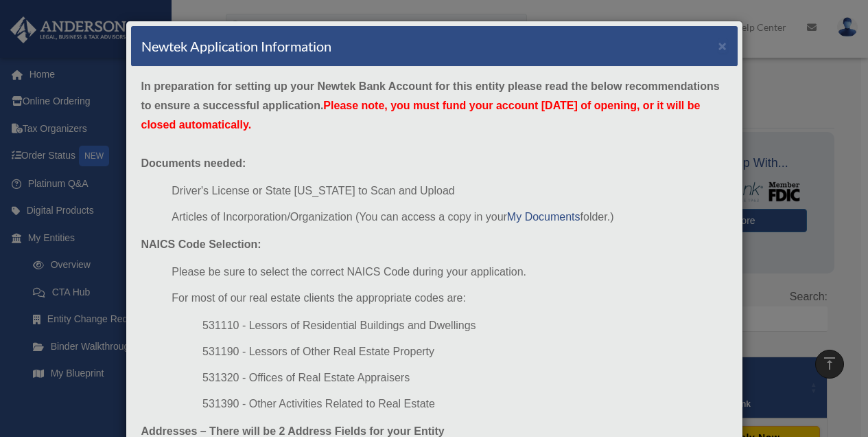 The width and height of the screenshot is (868, 437). Describe the element at coordinates (449, 298) in the screenshot. I see `li: For most of our real estate clients the appropriate codes are:` at that location.